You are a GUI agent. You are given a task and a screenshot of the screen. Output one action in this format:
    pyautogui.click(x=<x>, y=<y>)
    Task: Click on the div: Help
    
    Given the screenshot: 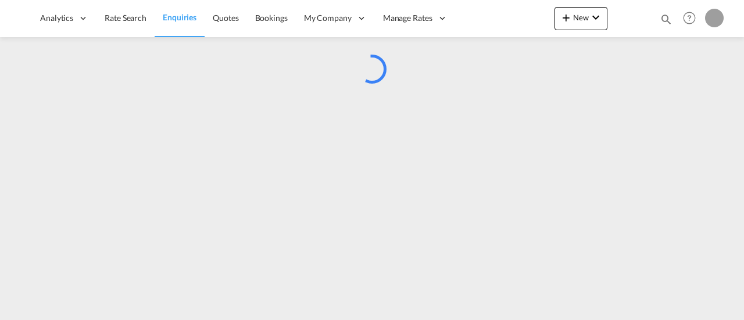 What is the action you would take?
    pyautogui.click(x=692, y=19)
    